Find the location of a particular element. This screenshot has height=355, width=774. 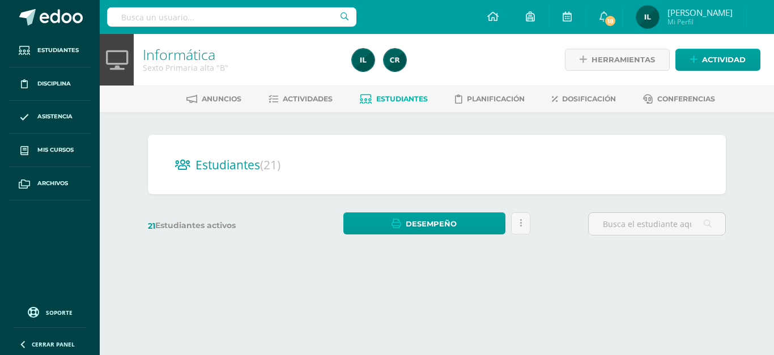

a: Herramientas is located at coordinates (617, 60).